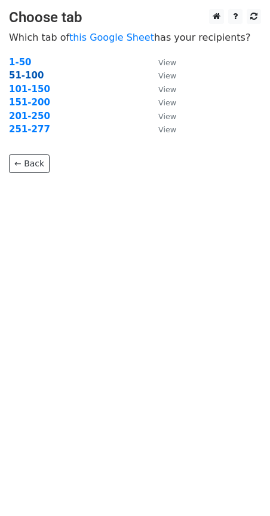  What do you see at coordinates (20, 62) in the screenshot?
I see `a: 1-50` at bounding box center [20, 62].